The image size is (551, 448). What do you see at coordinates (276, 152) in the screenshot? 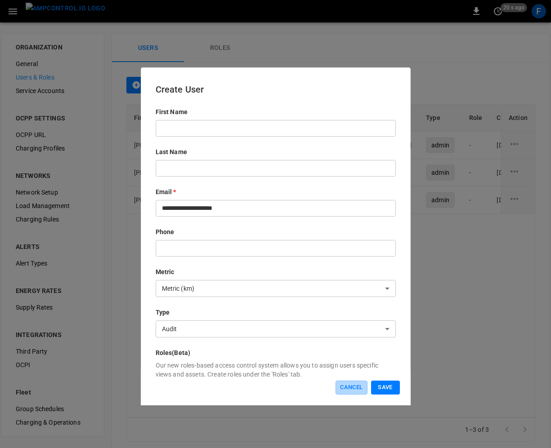
I see `p: Last Name` at bounding box center [276, 152].